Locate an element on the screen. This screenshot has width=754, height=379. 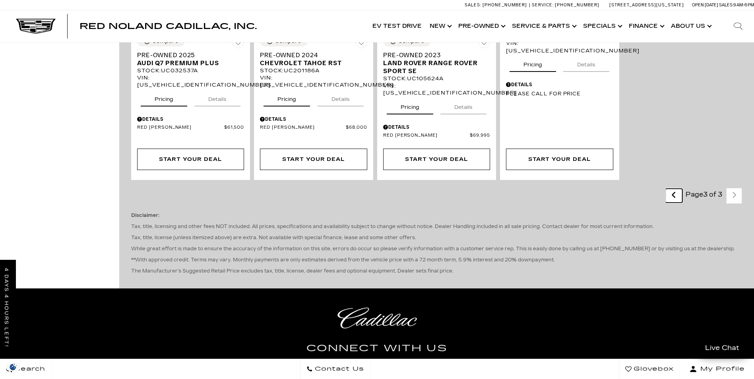
a: Specials is located at coordinates (602, 26).